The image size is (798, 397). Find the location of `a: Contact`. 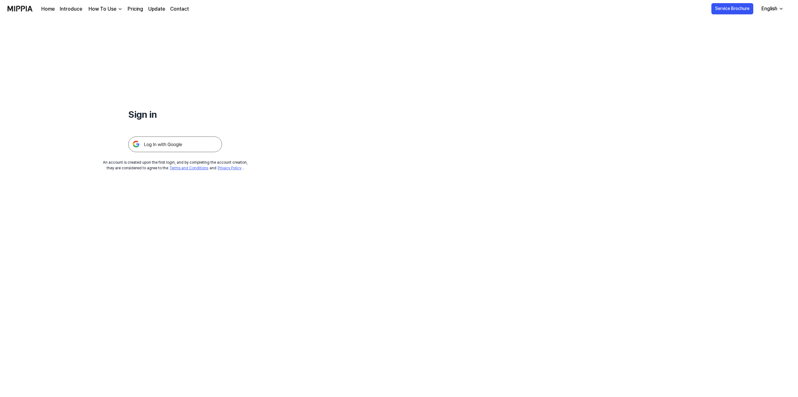

a: Contact is located at coordinates (179, 9).